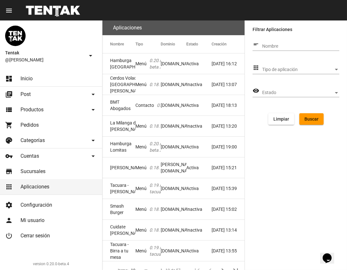  I want to click on mat-icon: view_list, so click(9, 110).